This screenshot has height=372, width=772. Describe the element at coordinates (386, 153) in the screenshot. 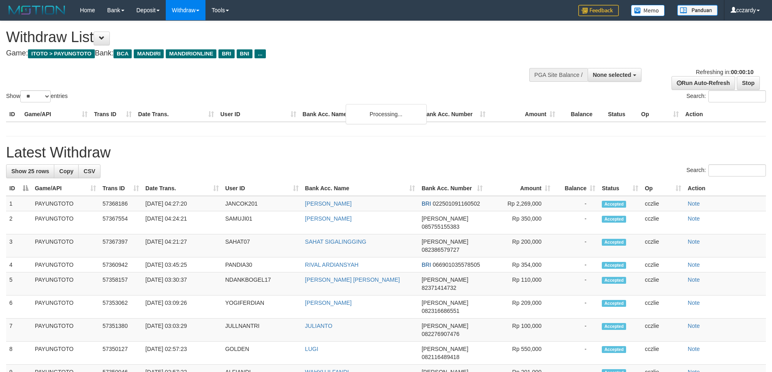

I see `h1: Latest Withdraw` at that location.